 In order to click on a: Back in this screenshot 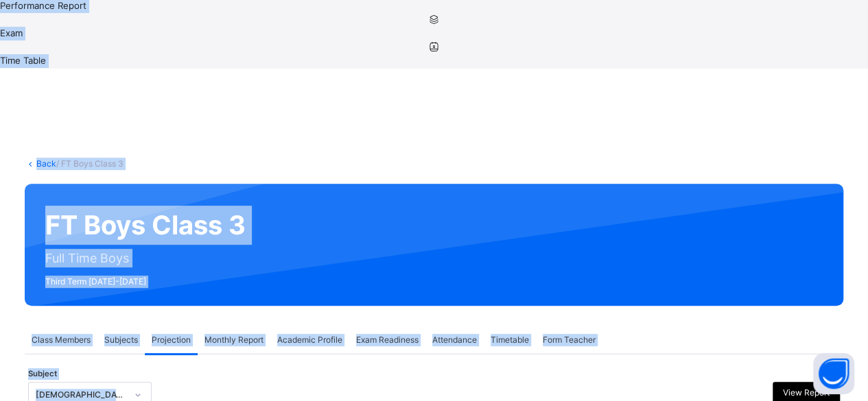, I will do `click(46, 164)`.